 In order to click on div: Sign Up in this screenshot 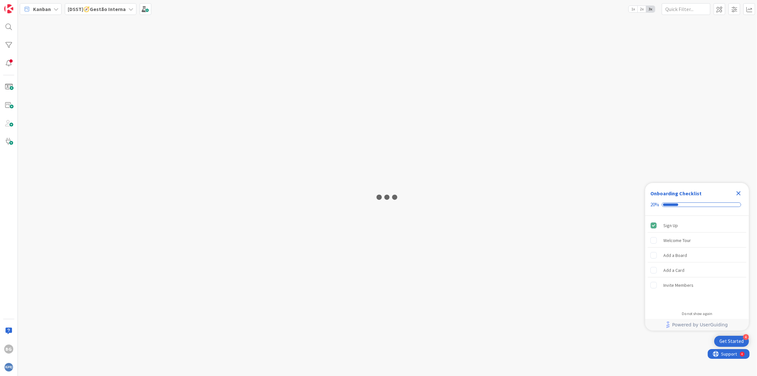, I will do `click(671, 225)`.